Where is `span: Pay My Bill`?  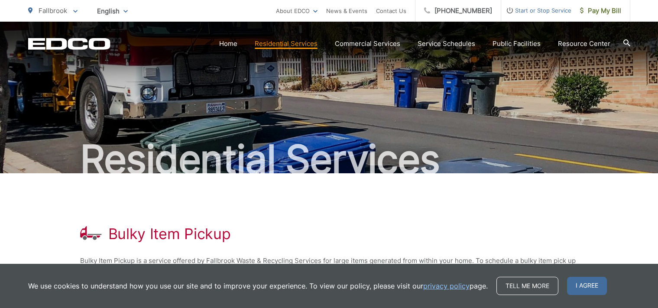
span: Pay My Bill is located at coordinates (600, 11).